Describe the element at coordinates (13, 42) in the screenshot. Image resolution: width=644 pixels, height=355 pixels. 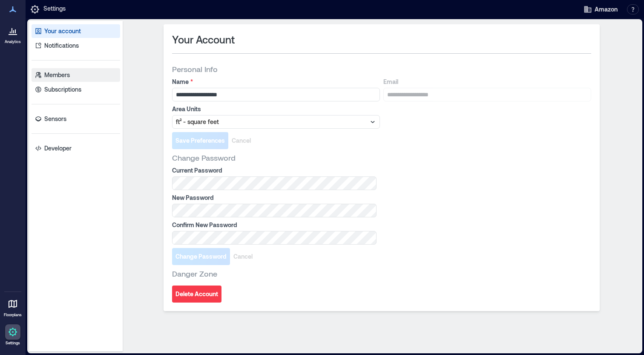
I see `p: Analytics` at that location.